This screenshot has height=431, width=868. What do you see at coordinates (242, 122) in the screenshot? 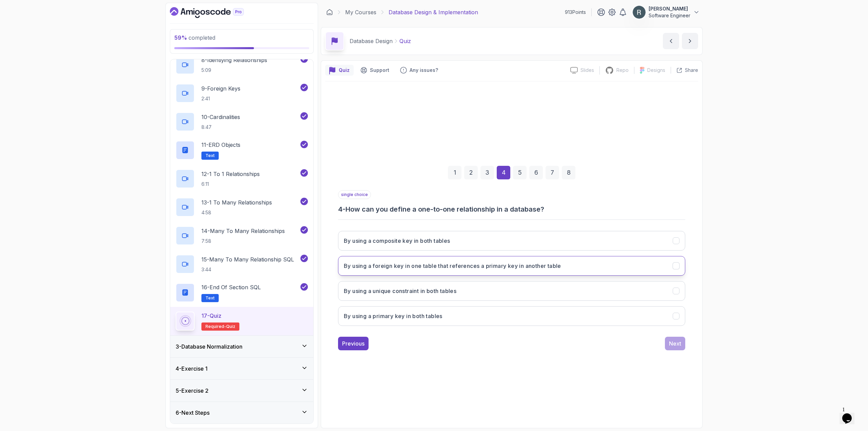
I see `button: 10-Cardinalities8:47` at bounding box center [242, 122].